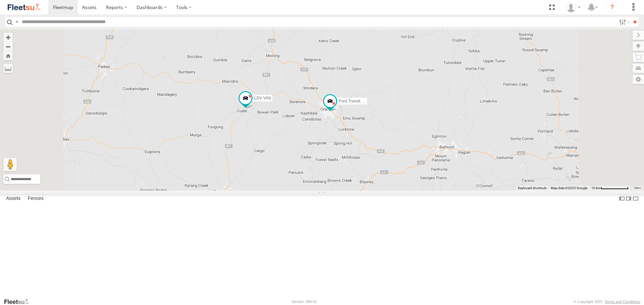 The image size is (644, 305). What do you see at coordinates (8, 47) in the screenshot?
I see `button: Zoom out` at bounding box center [8, 47].